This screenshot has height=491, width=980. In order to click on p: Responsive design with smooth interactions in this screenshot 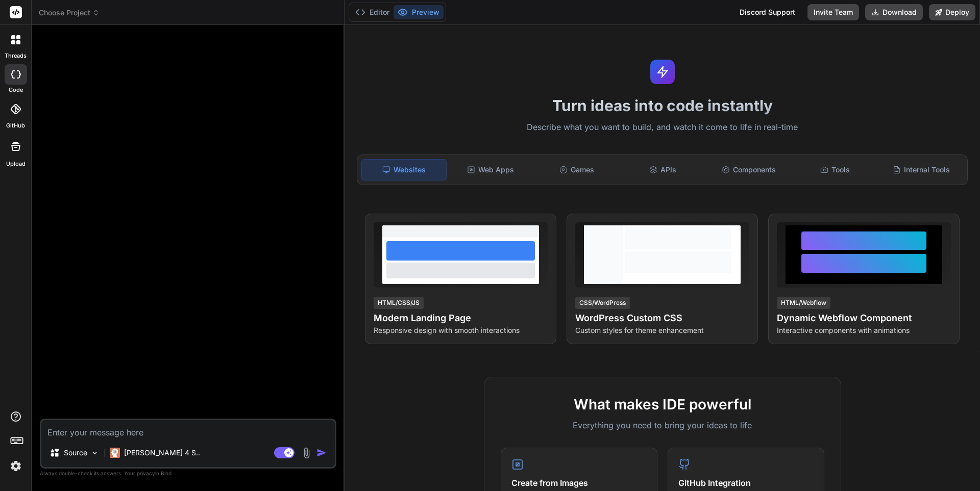, I will do `click(461, 331)`.